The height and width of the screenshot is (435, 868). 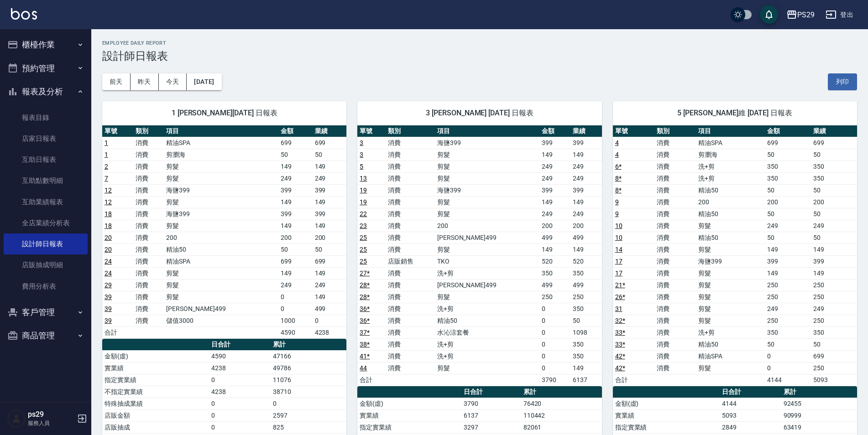 What do you see at coordinates (116, 82) in the screenshot?
I see `button: 前天` at bounding box center [116, 82].